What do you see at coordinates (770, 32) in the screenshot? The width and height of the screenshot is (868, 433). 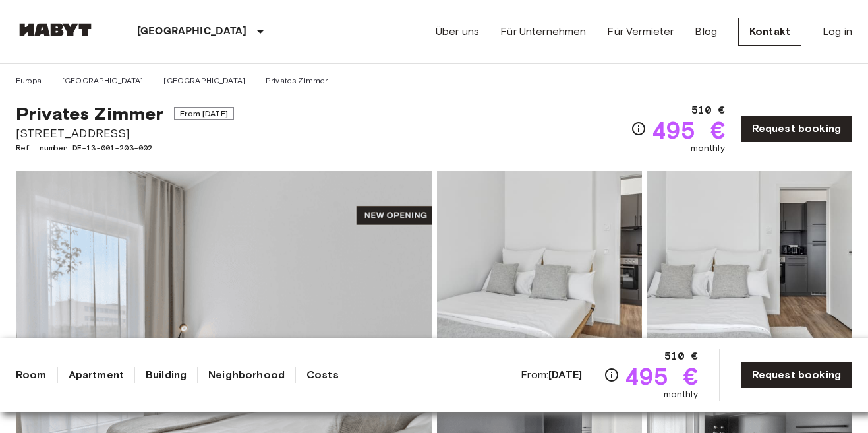 I see `a: Kontakt` at bounding box center [770, 32].